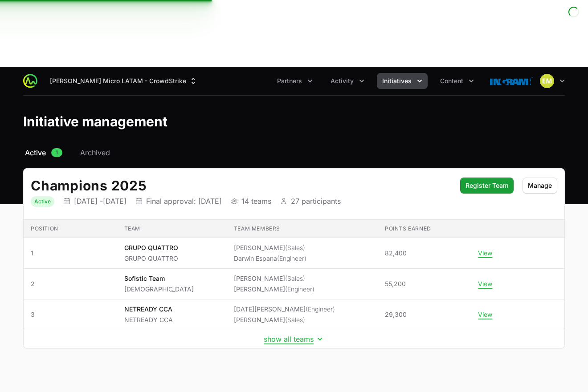 The image size is (588, 392). Describe the element at coordinates (270, 258) in the screenshot. I see `li: Darwin Espana` at that location.